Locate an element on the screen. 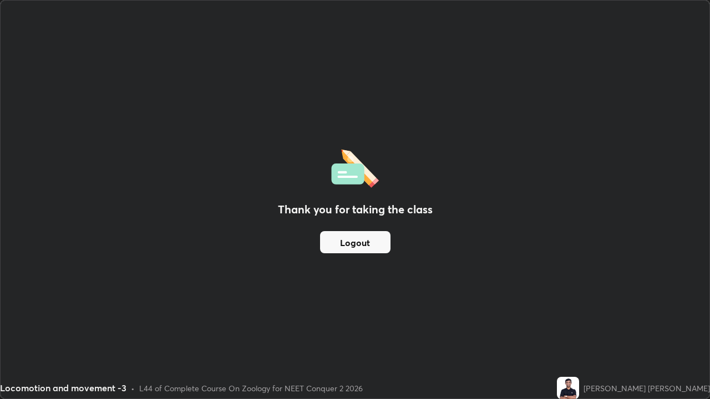 The image size is (710, 399). button: Logout is located at coordinates (355, 242).